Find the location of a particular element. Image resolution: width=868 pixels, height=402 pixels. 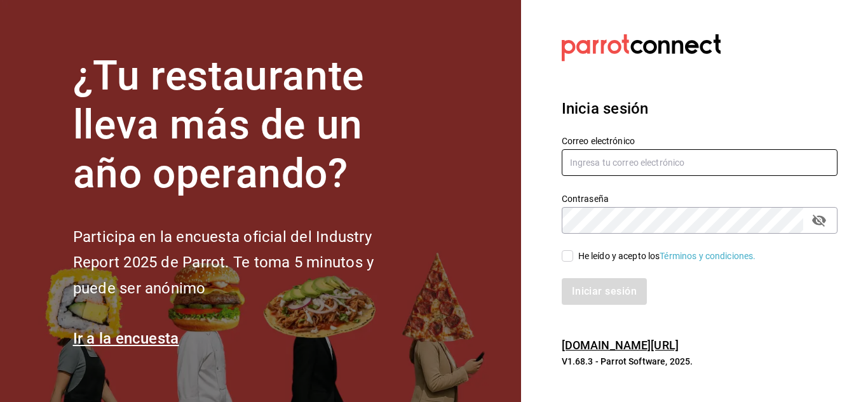

button: passwordField is located at coordinates (819, 220).